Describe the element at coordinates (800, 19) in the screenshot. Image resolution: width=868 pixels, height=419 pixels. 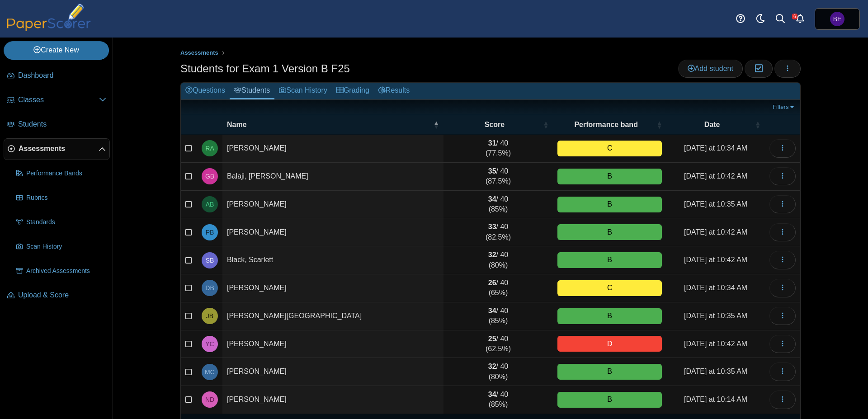
I see `a: Alerts` at that location.